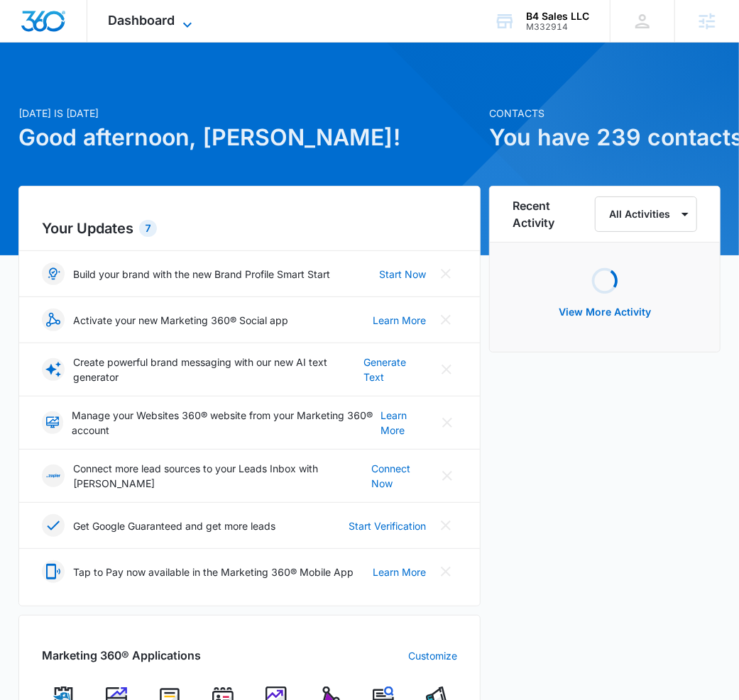  I want to click on p: Tap to Pay now available in the Marketing 360® Mobile App, so click(213, 572).